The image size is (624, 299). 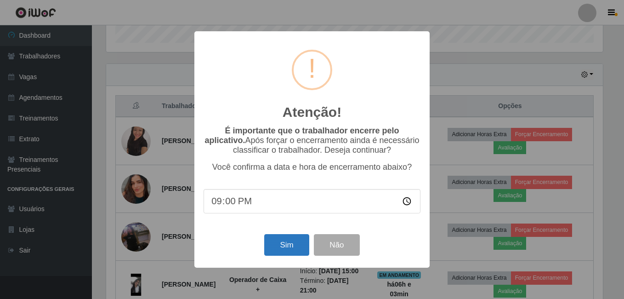 What do you see at coordinates (286, 244) in the screenshot?
I see `button: Sim` at bounding box center [286, 244].